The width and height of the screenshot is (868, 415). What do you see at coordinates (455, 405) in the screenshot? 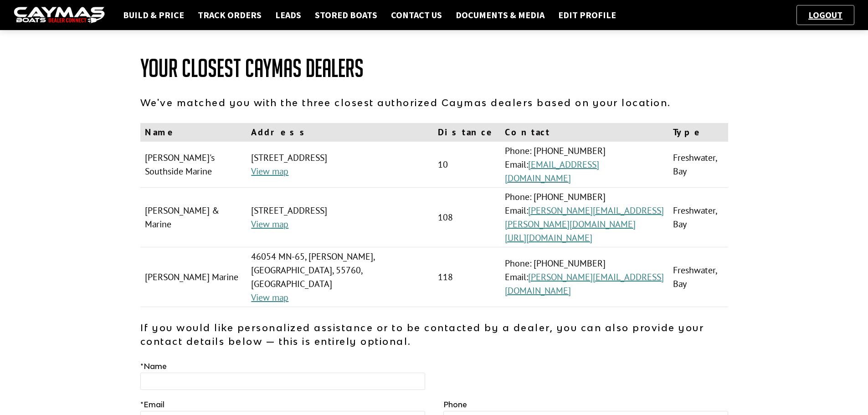
I see `label: Phone` at bounding box center [455, 405].